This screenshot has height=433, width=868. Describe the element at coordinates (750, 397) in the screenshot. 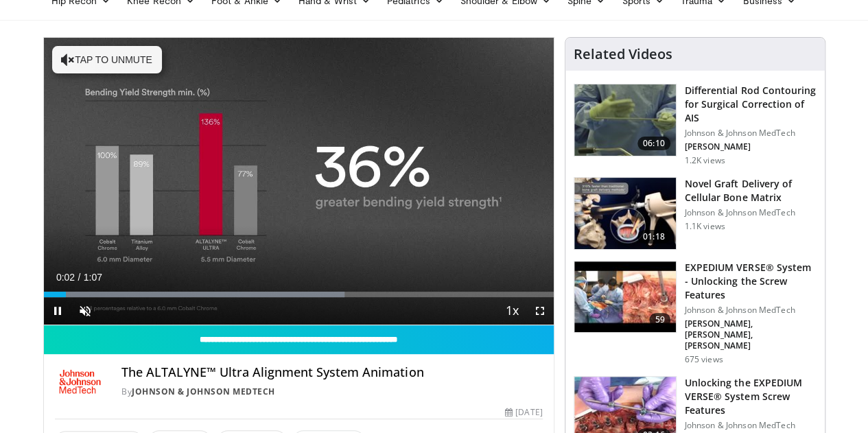

I see `h3: Unlocking the EXPEDIUM VERSE® System Screw Features` at that location.